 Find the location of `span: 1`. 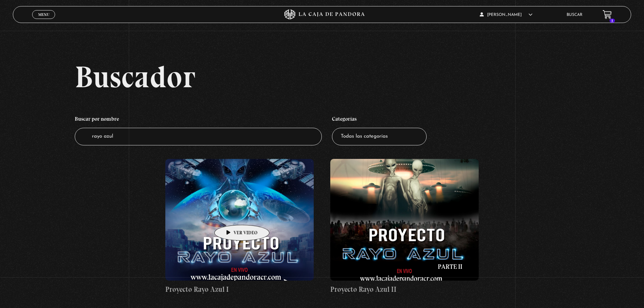

span: 1 is located at coordinates (613, 21).